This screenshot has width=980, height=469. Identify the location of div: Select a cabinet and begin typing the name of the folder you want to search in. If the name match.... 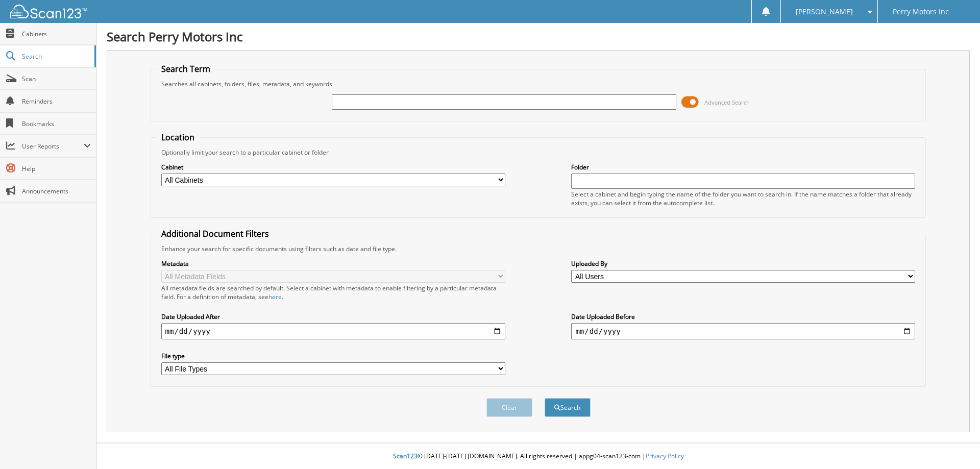
(744, 199).